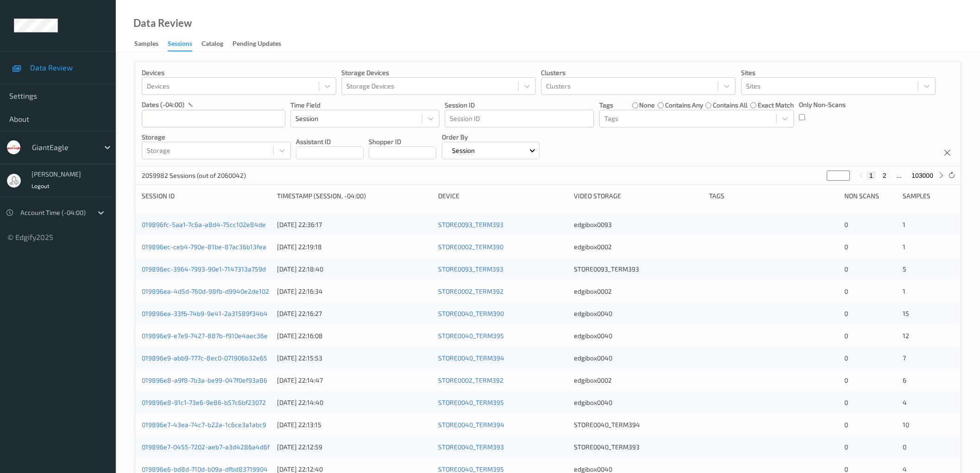  What do you see at coordinates (217, 44) in the screenshot?
I see `a: Catalog` at bounding box center [217, 44].